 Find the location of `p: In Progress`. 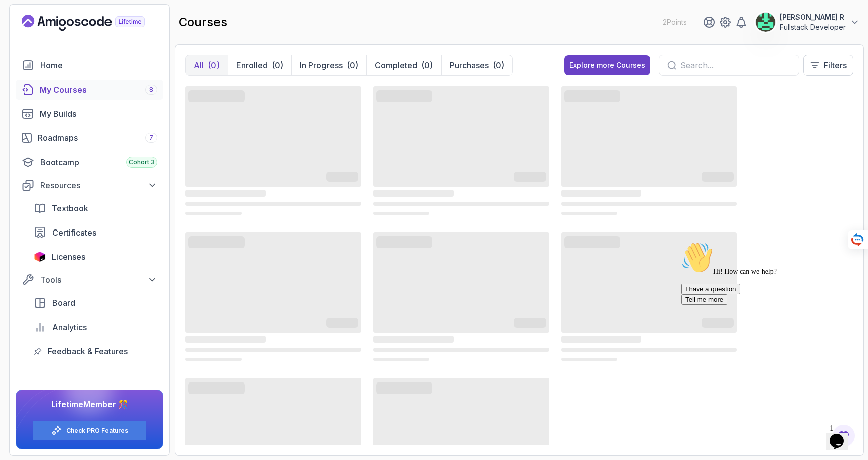

p: In Progress is located at coordinates (321, 66).